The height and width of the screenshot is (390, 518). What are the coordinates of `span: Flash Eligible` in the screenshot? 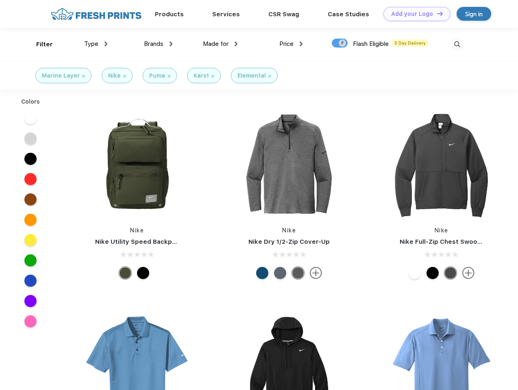 It's located at (371, 44).